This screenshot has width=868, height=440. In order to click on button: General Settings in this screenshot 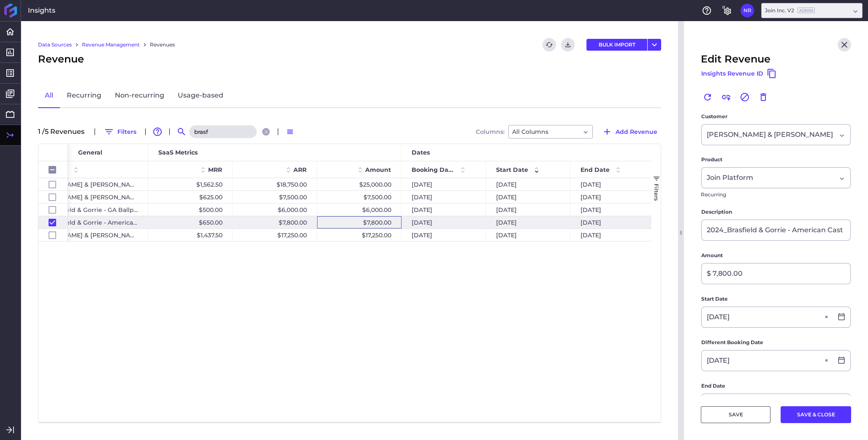, I will do `click(727, 10)`.